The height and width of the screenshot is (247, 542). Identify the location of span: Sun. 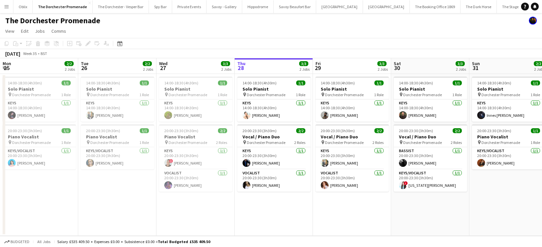
(476, 64).